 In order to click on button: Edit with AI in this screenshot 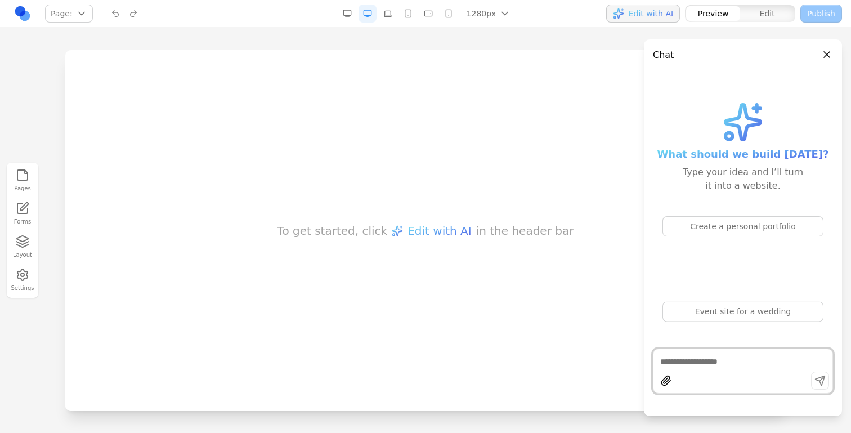, I will do `click(643, 14)`.